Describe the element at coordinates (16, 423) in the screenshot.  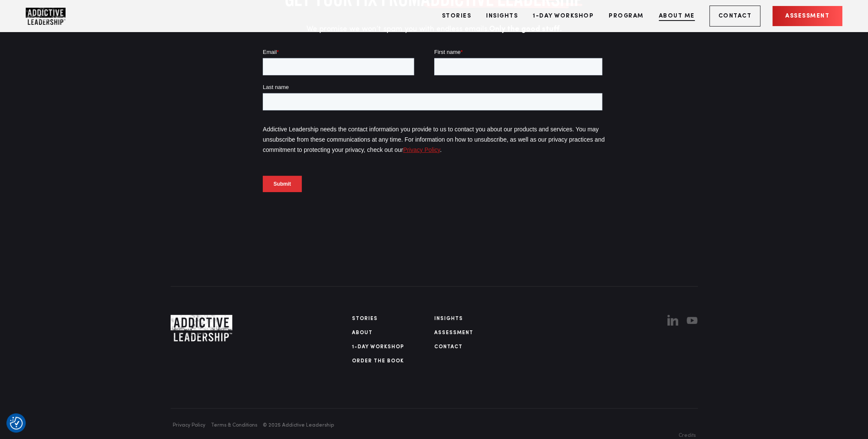
I see `button: Consent Preferences` at that location.